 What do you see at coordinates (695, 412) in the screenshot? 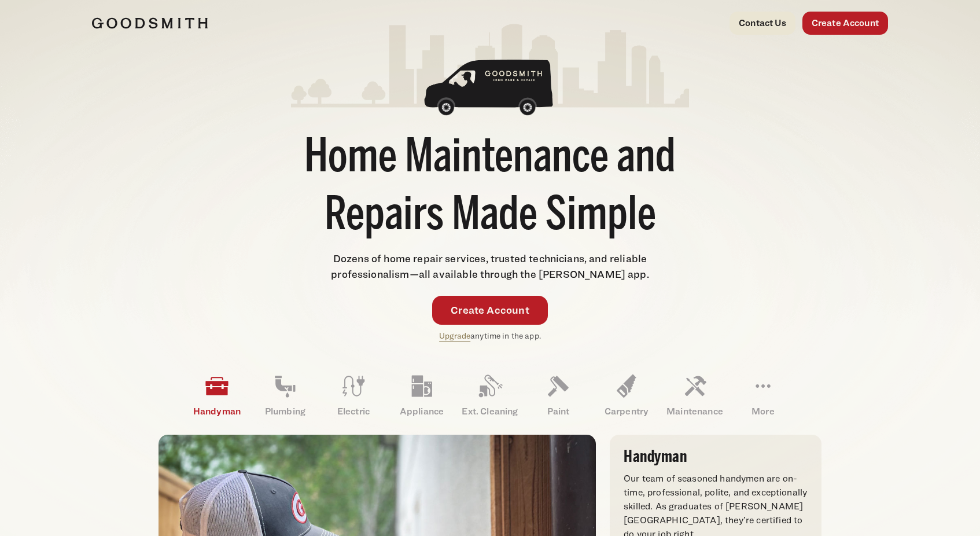
I see `p: Maintenance` at bounding box center [695, 412].